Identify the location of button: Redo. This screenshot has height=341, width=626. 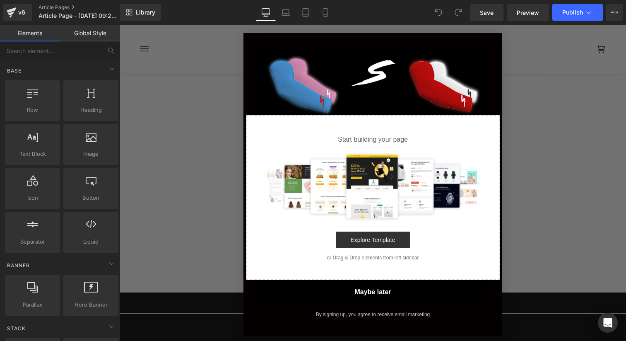
(458, 12).